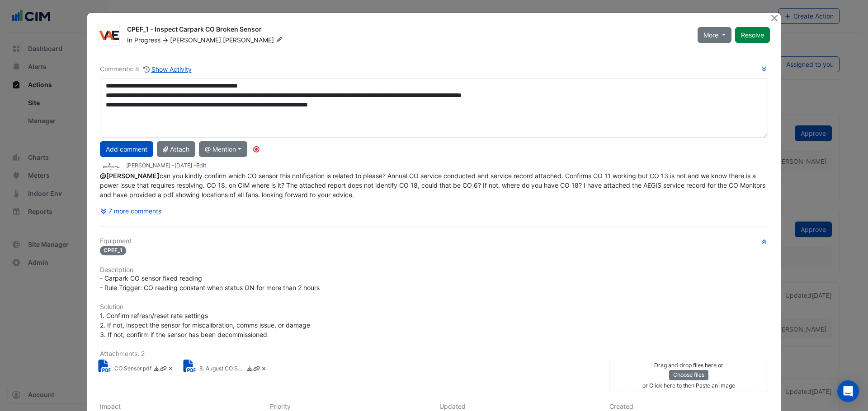 The image size is (868, 411). Describe the element at coordinates (519, 407) in the screenshot. I see `h6: Updated` at that location.